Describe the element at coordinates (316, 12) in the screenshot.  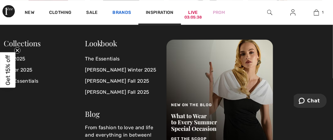
I see `img: My Bag` at that location.